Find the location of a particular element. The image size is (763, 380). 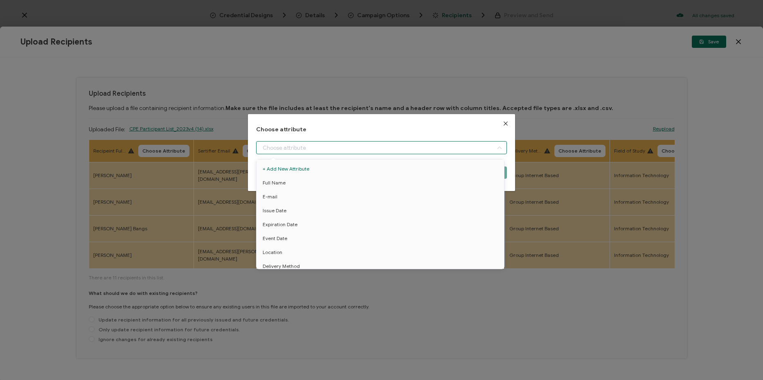

span: Event Date is located at coordinates (275, 238).